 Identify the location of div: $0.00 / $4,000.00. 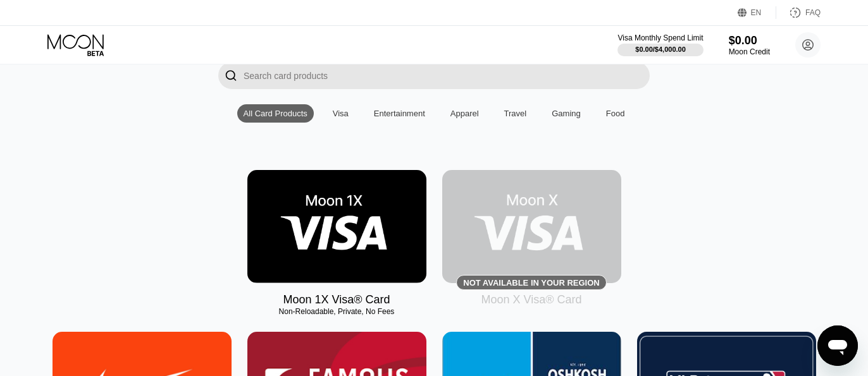
(661, 49).